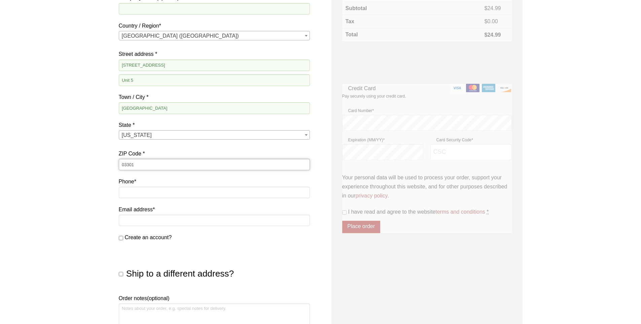 The width and height of the screenshot is (641, 324). I want to click on label: State, so click(214, 125).